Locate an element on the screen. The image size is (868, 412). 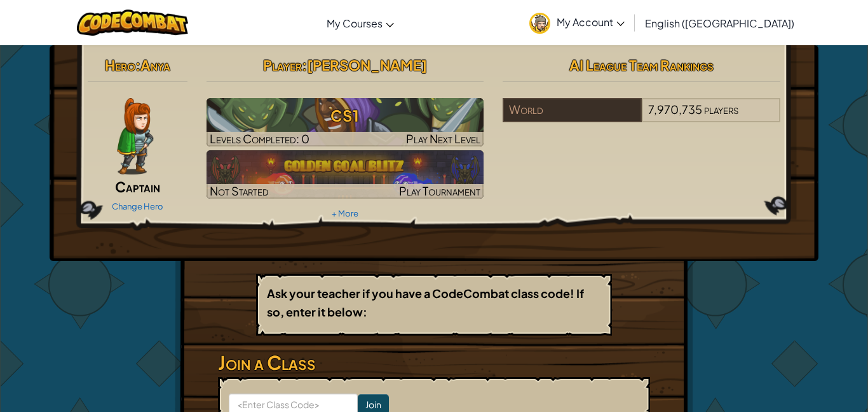
img: avatar is located at coordinates (539, 23).